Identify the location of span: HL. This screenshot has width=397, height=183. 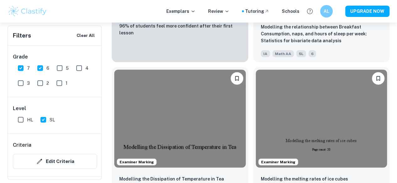
(30, 120).